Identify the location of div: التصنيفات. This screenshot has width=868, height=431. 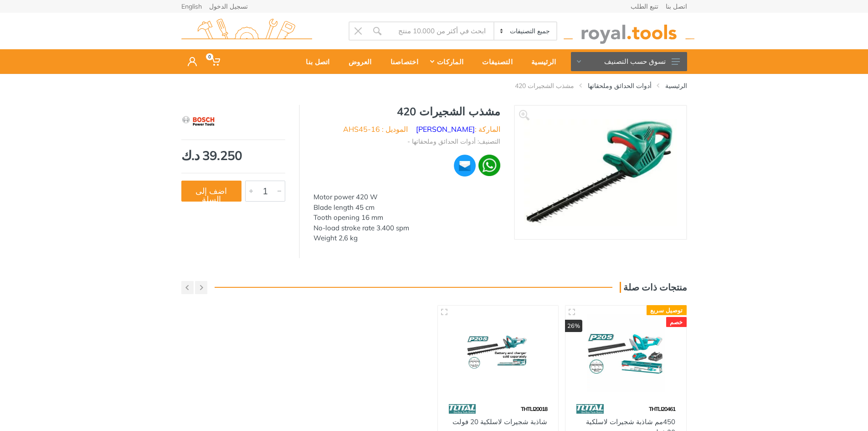
(494, 62).